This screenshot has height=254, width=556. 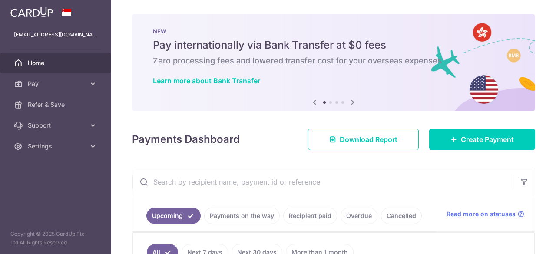 I want to click on a: Overdue, so click(x=359, y=216).